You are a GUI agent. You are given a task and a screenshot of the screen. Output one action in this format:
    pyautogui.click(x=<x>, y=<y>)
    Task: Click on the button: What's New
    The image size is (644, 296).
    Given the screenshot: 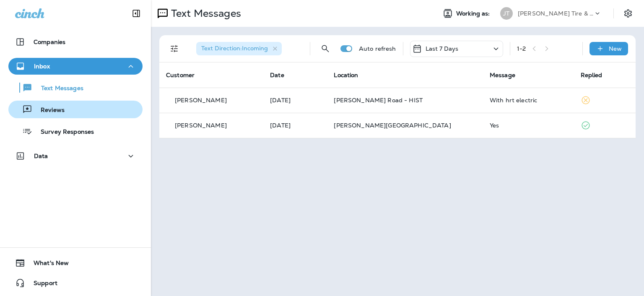 What is the action you would take?
    pyautogui.click(x=76, y=263)
    